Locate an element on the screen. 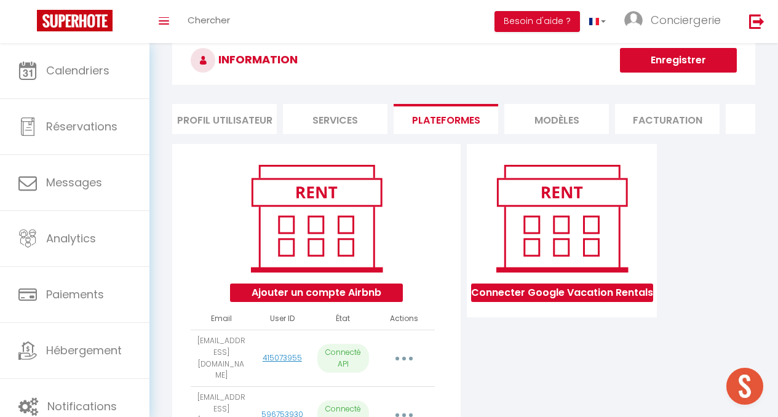 The width and height of the screenshot is (778, 417). span: Calendriers is located at coordinates (77, 70).